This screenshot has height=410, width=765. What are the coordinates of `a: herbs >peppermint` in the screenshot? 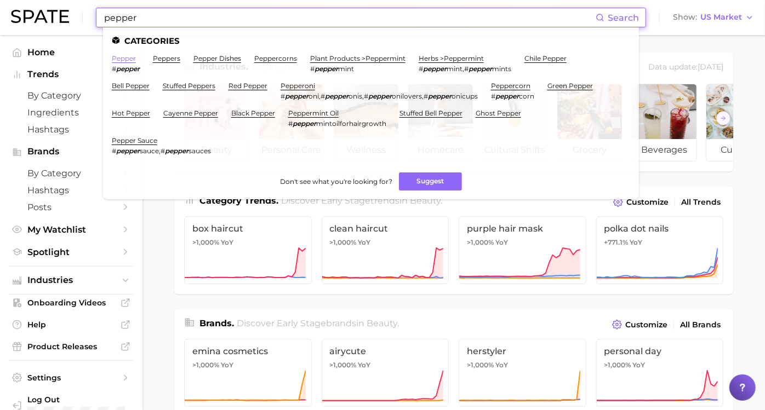 It's located at (451, 58).